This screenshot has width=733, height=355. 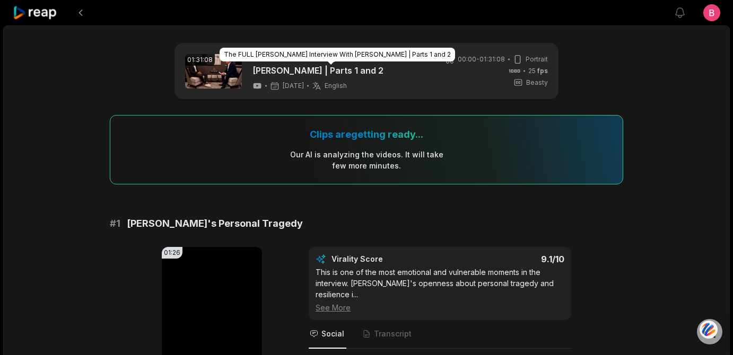 I want to click on img: svg+xml;base64,PHN2ZyB3aWR0aD0iNDQiIGhlaWdodD0iNDQiIHZpZXdCb3g9IjAgMCA0NCA0NCIgZmlsbD0ibm9uZSIgeG..., so click(x=709, y=329).